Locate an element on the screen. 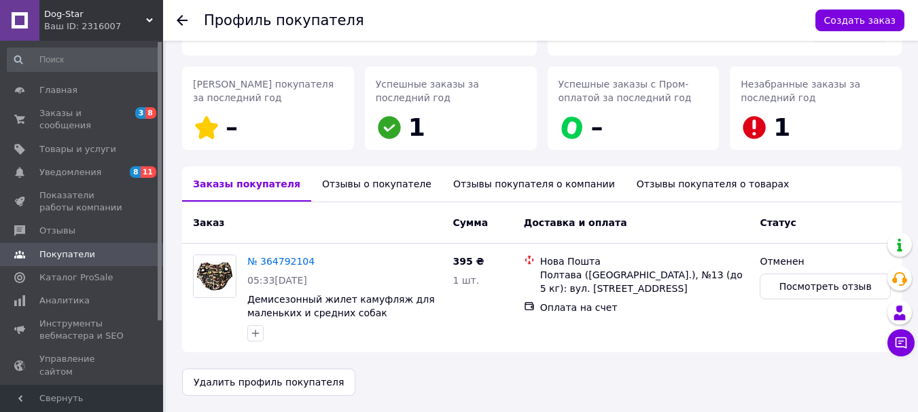 This screenshot has height=412, width=918. div: Вернуться назад is located at coordinates (182, 20).